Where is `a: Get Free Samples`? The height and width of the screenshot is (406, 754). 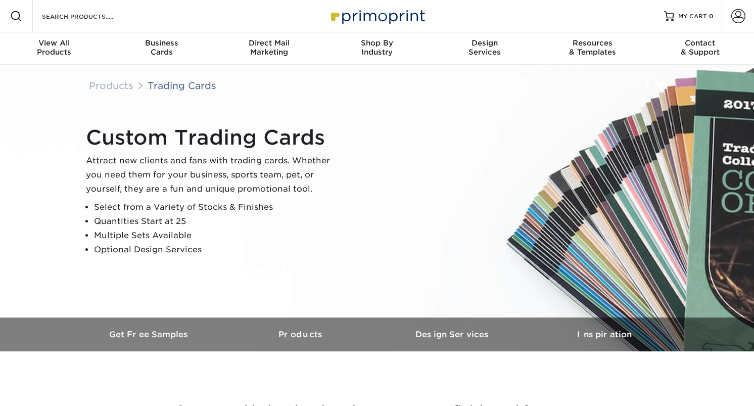 a: Get Free Samples is located at coordinates (150, 334).